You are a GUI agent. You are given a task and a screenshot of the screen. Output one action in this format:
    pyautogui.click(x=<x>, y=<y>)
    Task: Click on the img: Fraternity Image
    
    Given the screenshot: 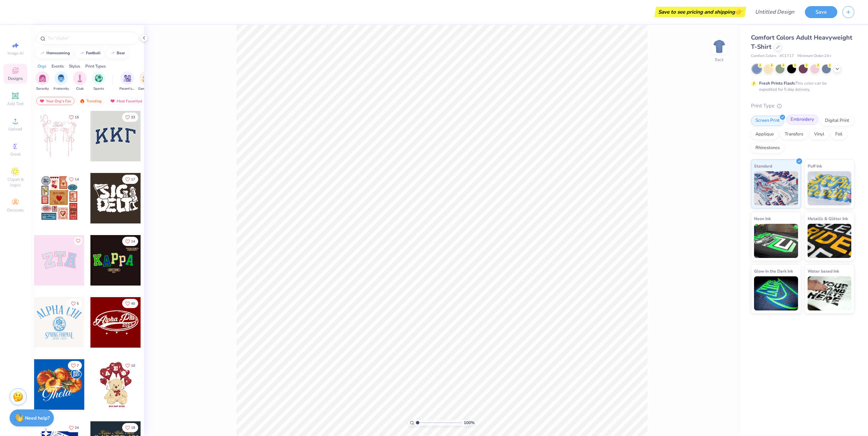 What is the action you would take?
    pyautogui.click(x=61, y=78)
    